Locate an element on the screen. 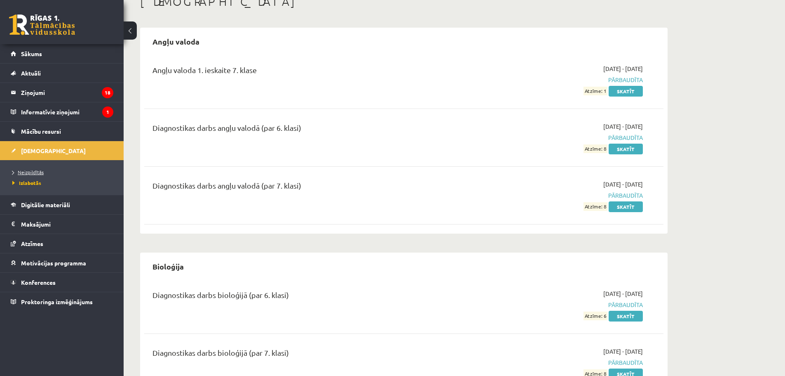 The image size is (785, 376). h2: Angļu valoda is located at coordinates (176, 41).